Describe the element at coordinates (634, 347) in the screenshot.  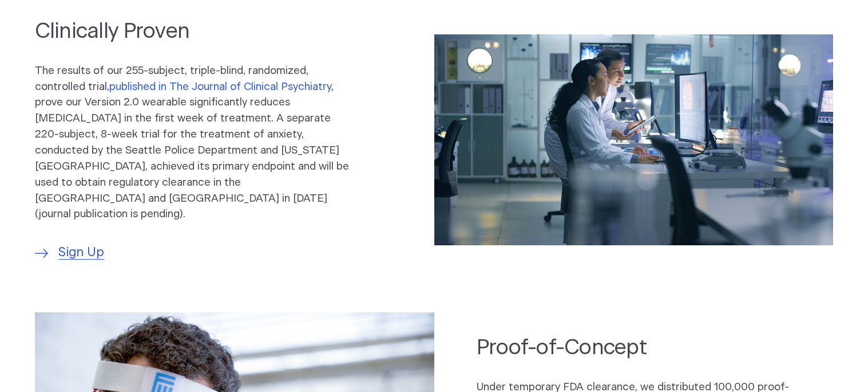
I see `h2: Proof-of-Concept` at that location.